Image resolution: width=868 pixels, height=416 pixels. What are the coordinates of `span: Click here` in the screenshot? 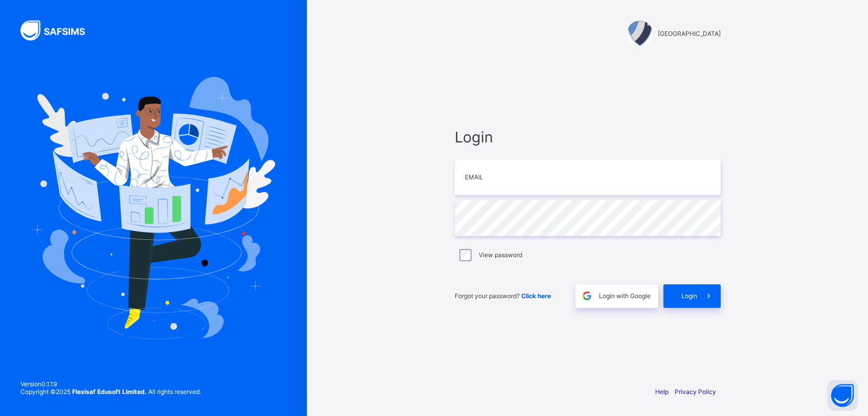 It's located at (536, 296).